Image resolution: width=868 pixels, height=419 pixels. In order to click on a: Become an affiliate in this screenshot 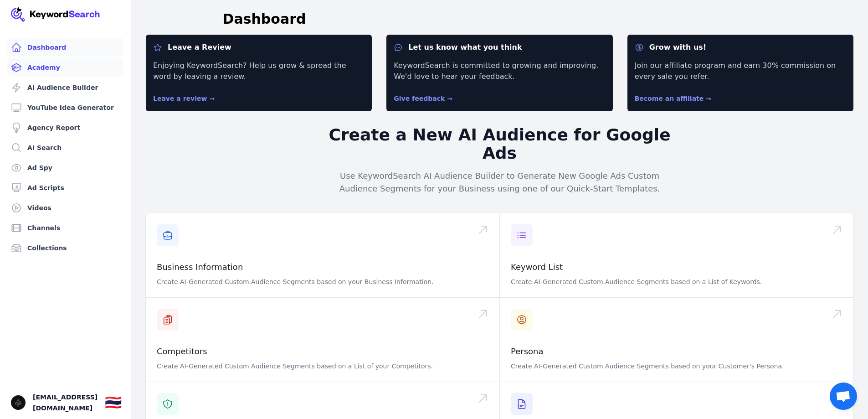, I will do `click(673, 99)`.